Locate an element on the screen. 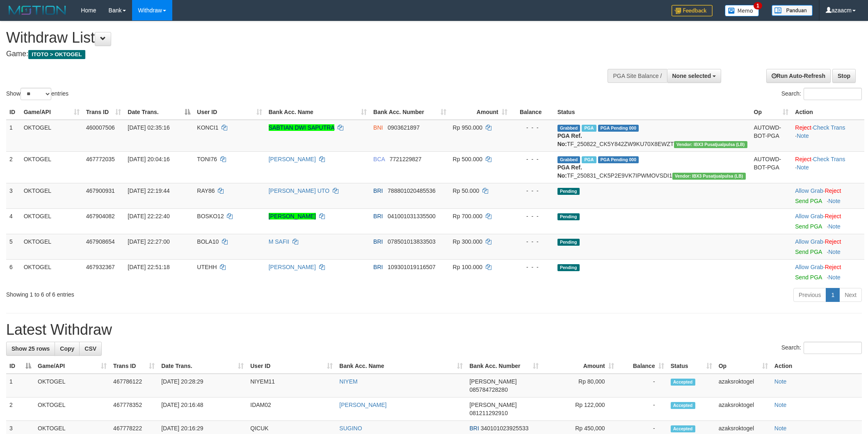 The height and width of the screenshot is (434, 868). span: None selected is located at coordinates (692, 76).